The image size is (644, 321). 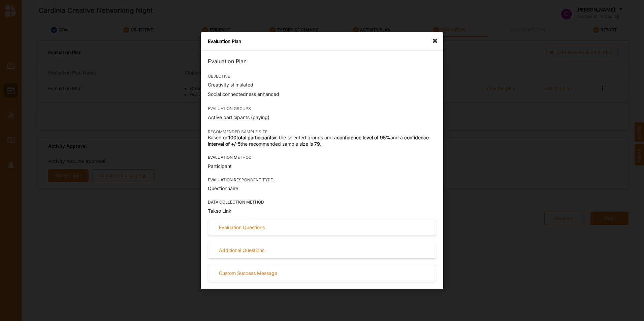 What do you see at coordinates (322, 117) in the screenshot?
I see `p: Active participants (paying)` at bounding box center [322, 117].